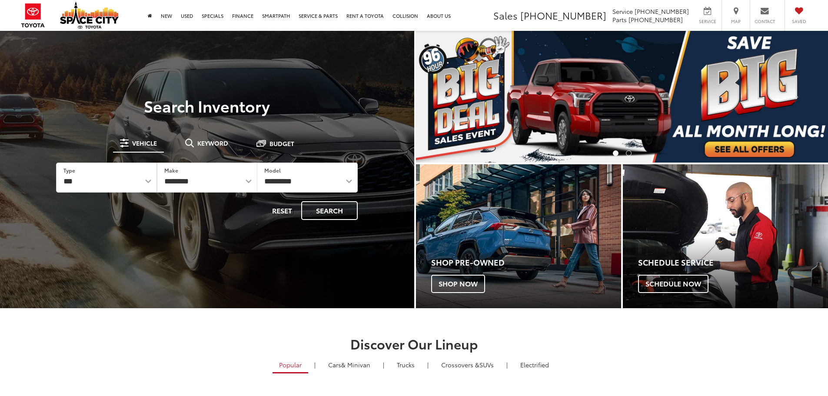  What do you see at coordinates (460, 365) in the screenshot?
I see `span: Crossovers &` at bounding box center [460, 365].